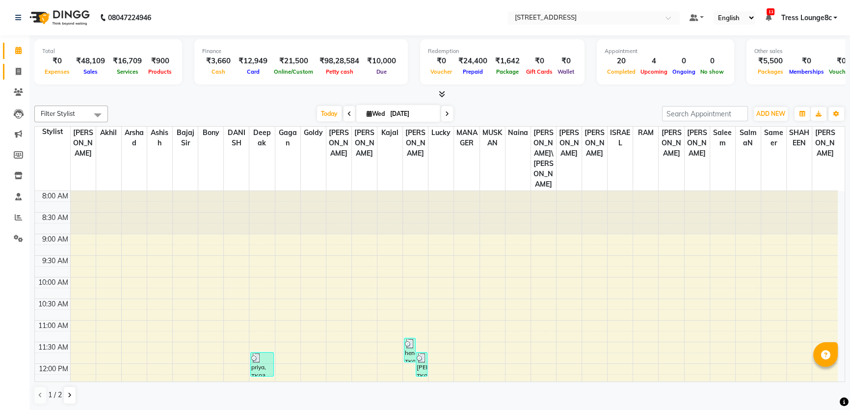  Describe the element at coordinates (390, 132) in the screenshot. I see `span: kajal` at that location.